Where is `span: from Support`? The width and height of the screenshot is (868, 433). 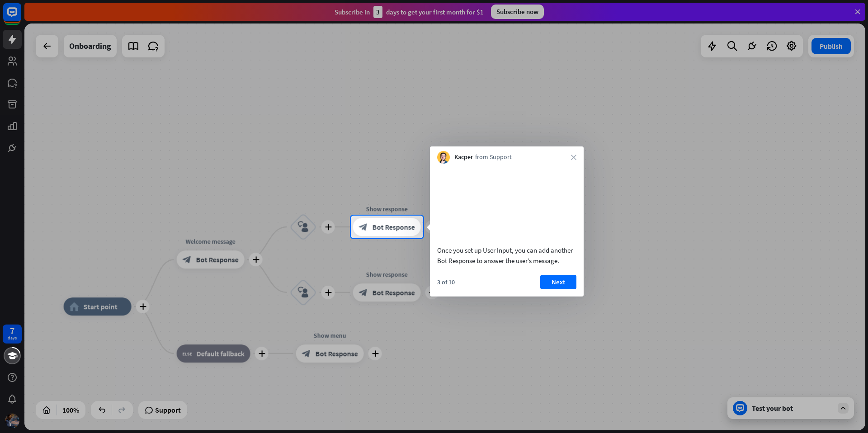
span: from Support is located at coordinates (493, 157).